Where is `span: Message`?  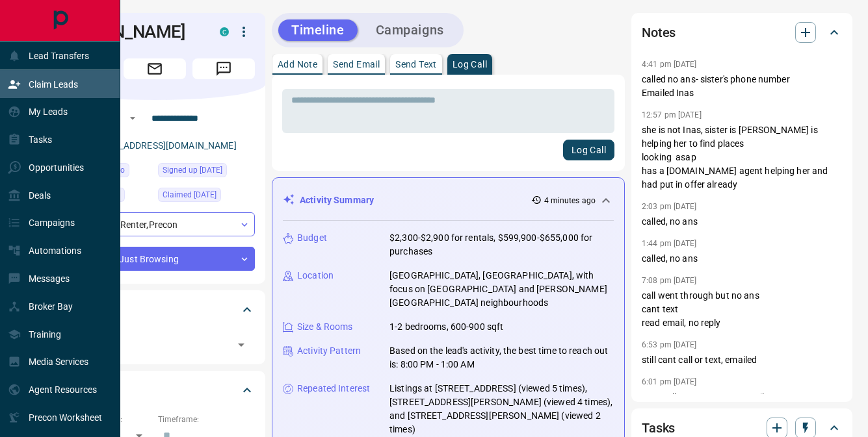 span: Message is located at coordinates (224, 69).